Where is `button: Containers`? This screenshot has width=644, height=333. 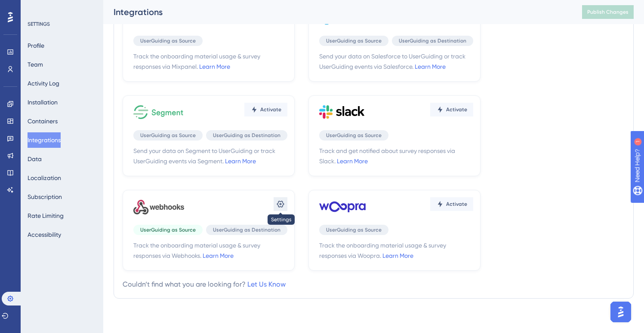
button: Containers is located at coordinates (43, 121).